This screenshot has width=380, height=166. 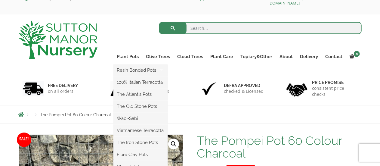 What do you see at coordinates (24, 140) in the screenshot?
I see `span: Sale!` at bounding box center [24, 140].